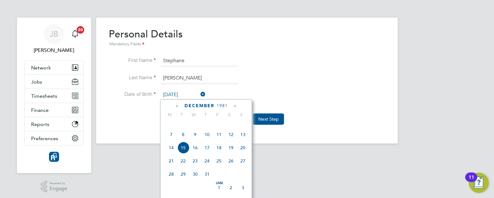 This screenshot has height=198, width=494. What do you see at coordinates (218, 115) in the screenshot?
I see `span: F` at bounding box center [218, 115].